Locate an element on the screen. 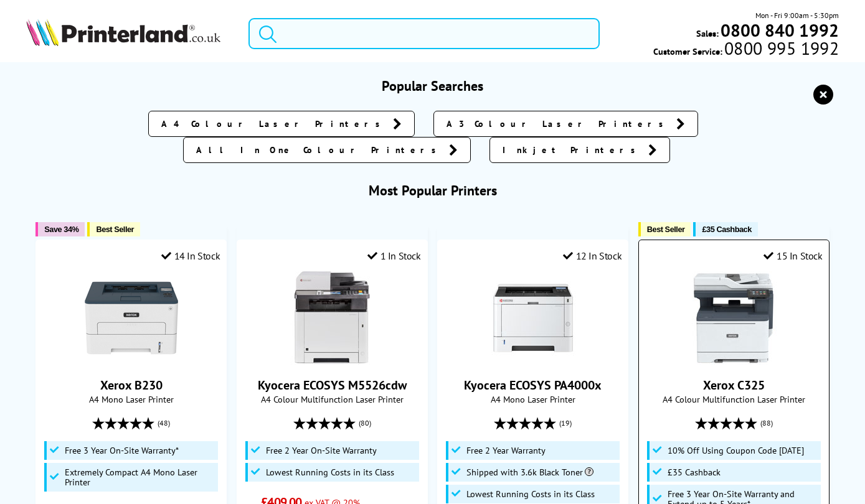  button: £35 Cashback is located at coordinates (724, 229).